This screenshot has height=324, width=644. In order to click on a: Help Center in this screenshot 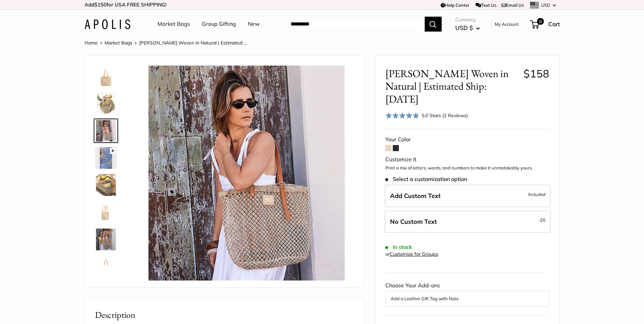, I will do `click(455, 5)`.